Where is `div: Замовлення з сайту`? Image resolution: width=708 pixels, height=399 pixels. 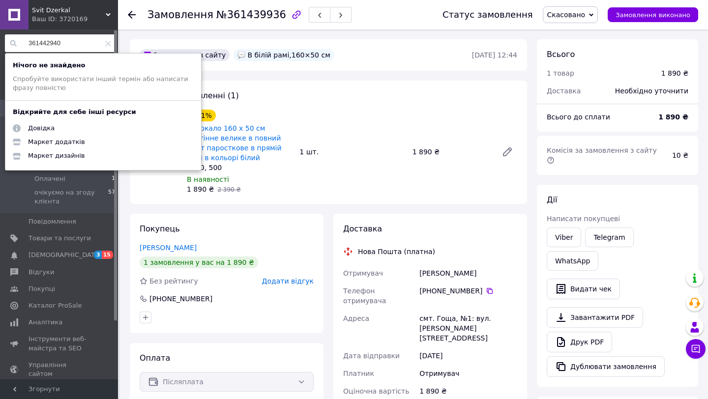 div: Замовлення з сайту is located at coordinates (184, 55).